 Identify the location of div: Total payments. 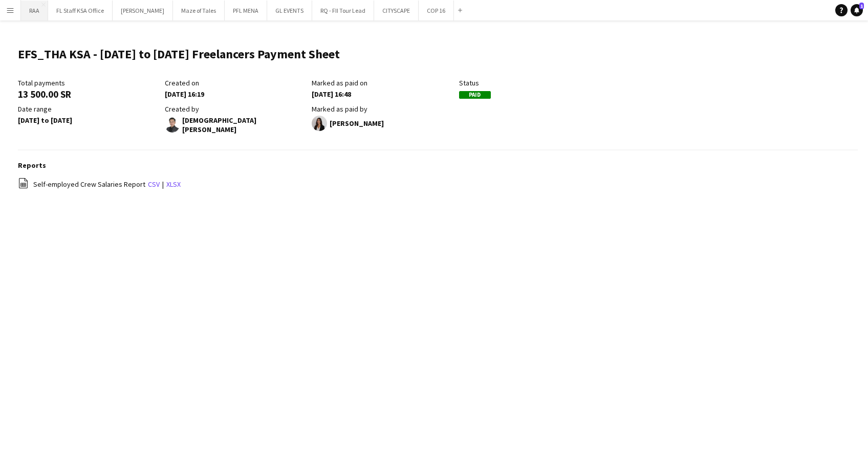
(89, 83).